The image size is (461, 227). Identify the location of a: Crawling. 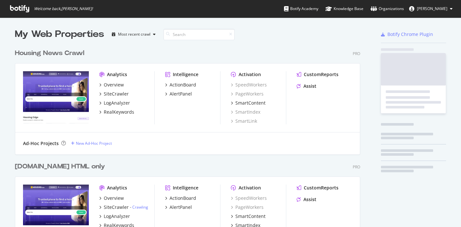
(140, 207).